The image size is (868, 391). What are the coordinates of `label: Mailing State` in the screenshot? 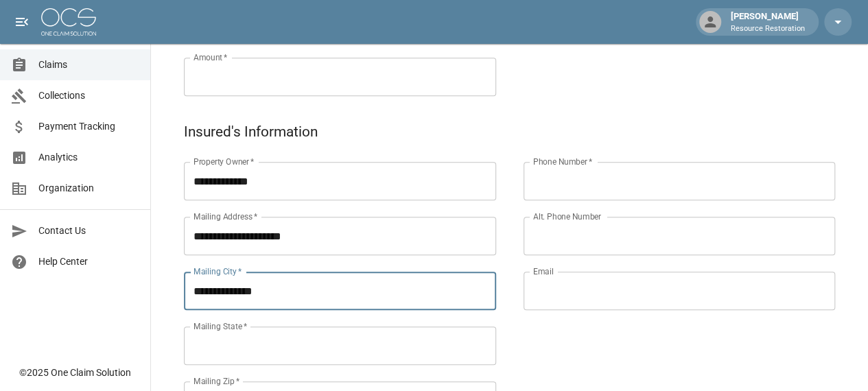 It's located at (220, 326).